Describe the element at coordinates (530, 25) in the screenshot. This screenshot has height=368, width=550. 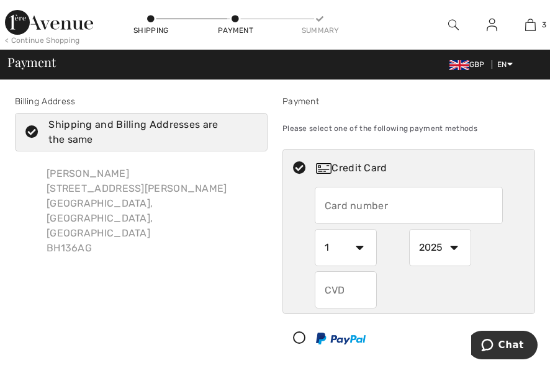
I see `img: My Bag` at that location.